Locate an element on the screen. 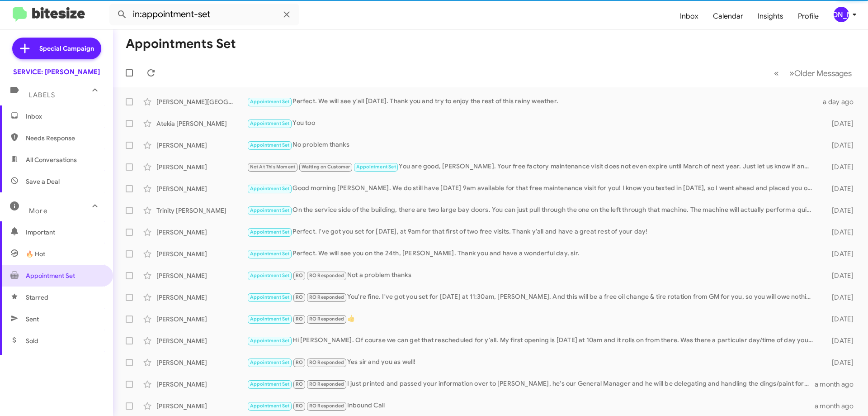 The height and width of the screenshot is (416, 868). span: Labels is located at coordinates (42, 95).